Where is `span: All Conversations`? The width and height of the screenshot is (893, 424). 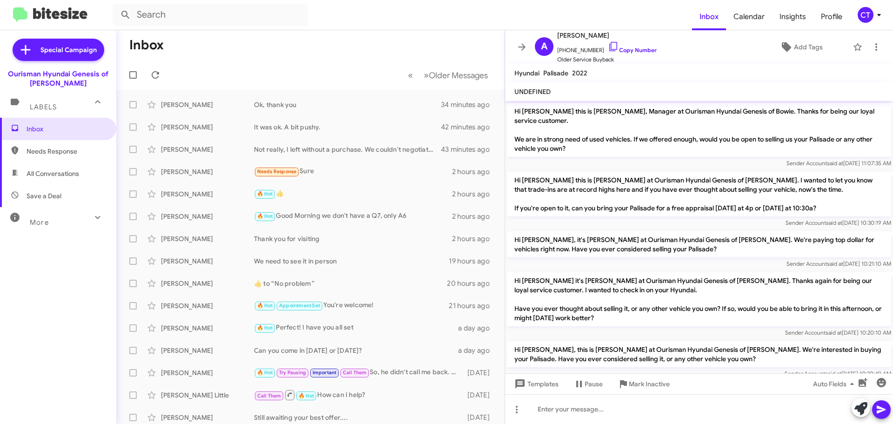
span: All Conversations is located at coordinates (53, 174).